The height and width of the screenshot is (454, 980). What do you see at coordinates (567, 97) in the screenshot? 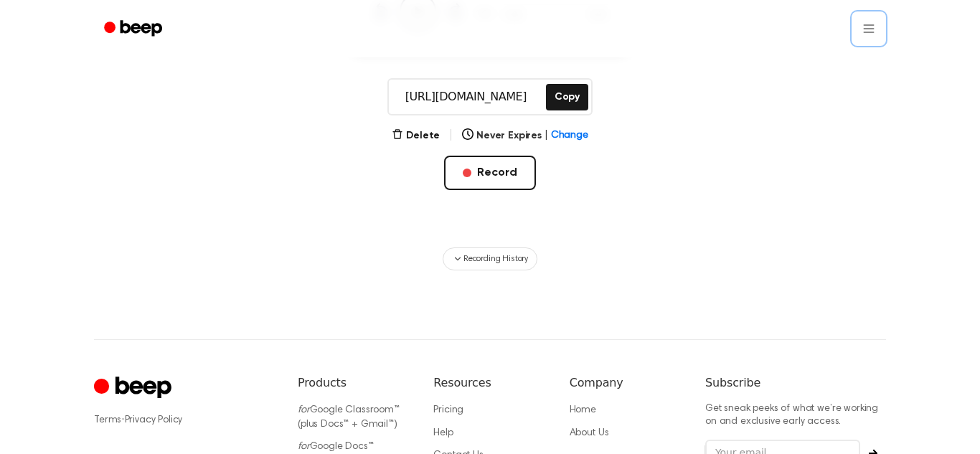
I see `button: Copy` at bounding box center [567, 97].